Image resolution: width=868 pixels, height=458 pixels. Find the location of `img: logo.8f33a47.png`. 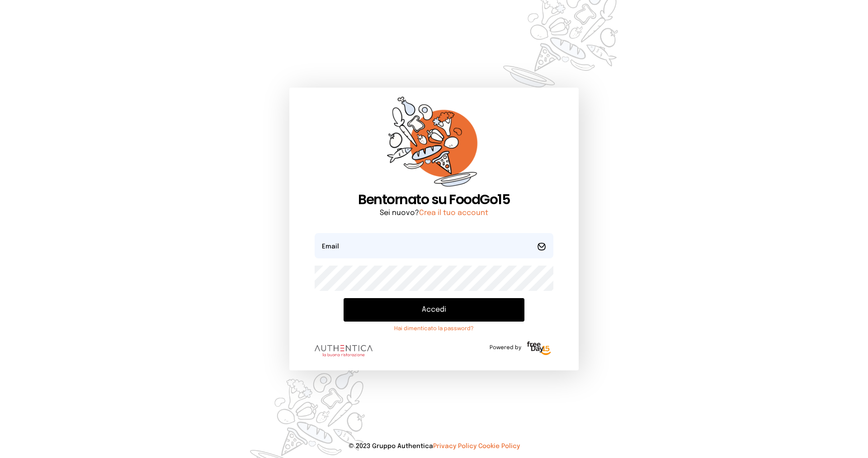

img: logo.8f33a47.png is located at coordinates (344, 351).